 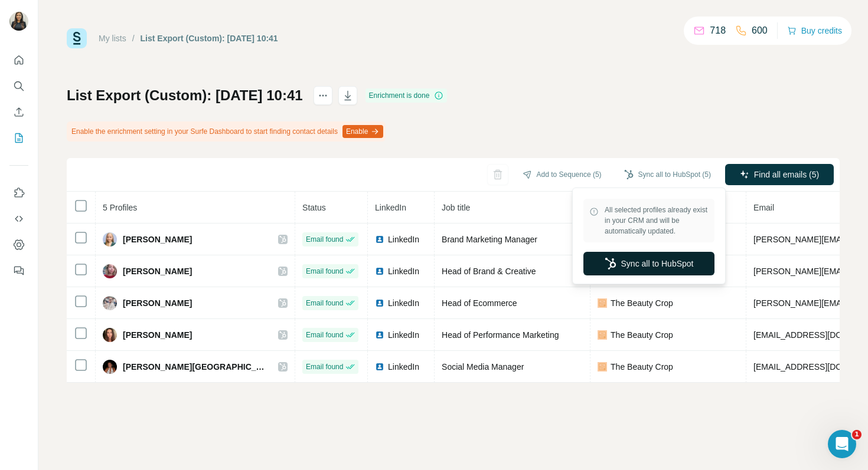 I want to click on button: Dashboard, so click(x=19, y=245).